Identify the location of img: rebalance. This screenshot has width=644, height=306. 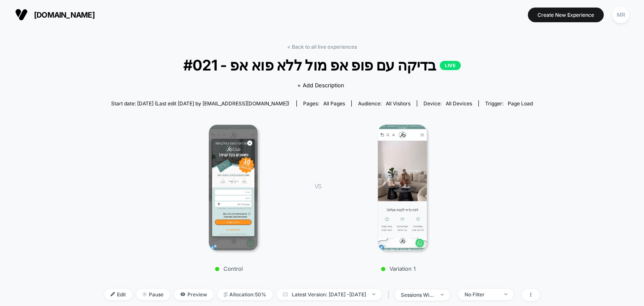
(225, 294).